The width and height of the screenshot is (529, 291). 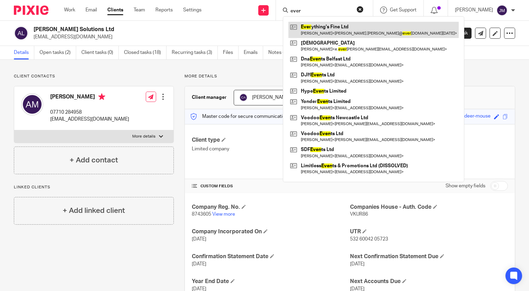 What do you see at coordinates (359, 215) in the screenshot?
I see `span: VKUR86` at bounding box center [359, 215].